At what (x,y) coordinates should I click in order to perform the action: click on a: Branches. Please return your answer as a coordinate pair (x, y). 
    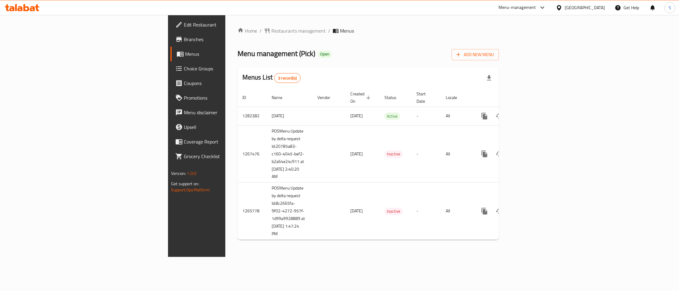
    Looking at the image, I should click on (226, 39).